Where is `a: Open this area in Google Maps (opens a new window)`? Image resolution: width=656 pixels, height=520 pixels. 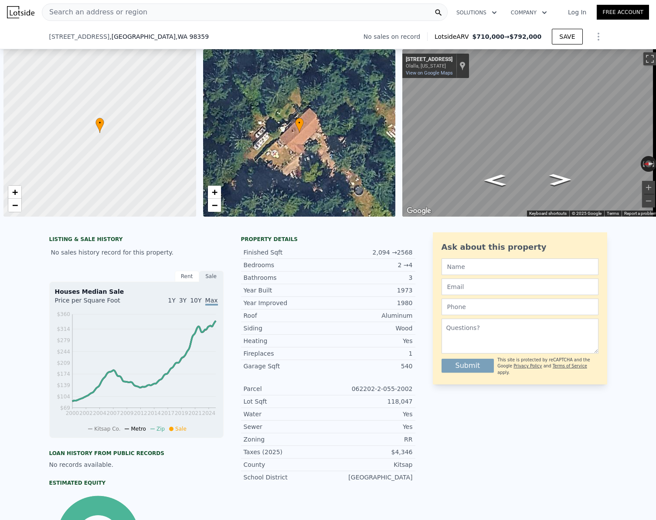
a: Open this area in Google Maps (opens a new window) is located at coordinates (419, 211).